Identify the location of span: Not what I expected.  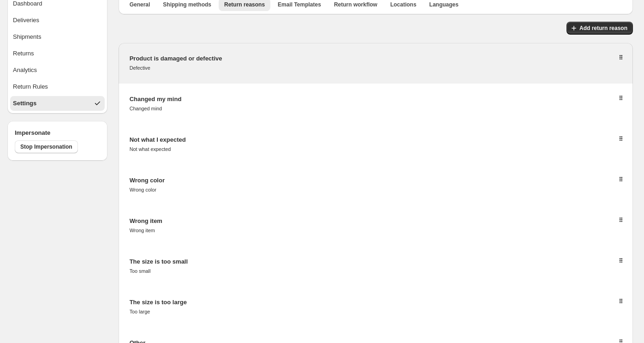
(158, 139).